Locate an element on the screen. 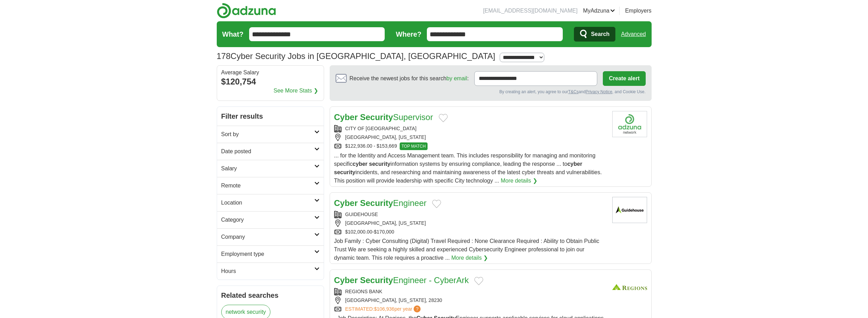 The image size is (868, 318). div: $122,936.00 - $153,669 is located at coordinates (471, 146).